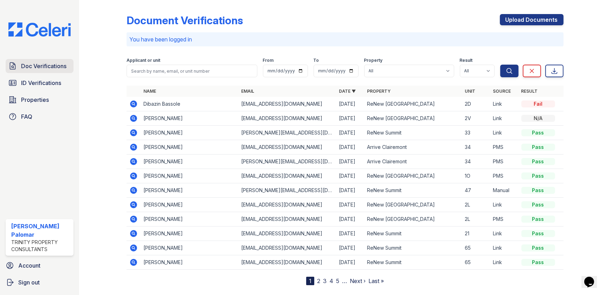 The image size is (611, 295). I want to click on p: You have been logged in, so click(345, 39).